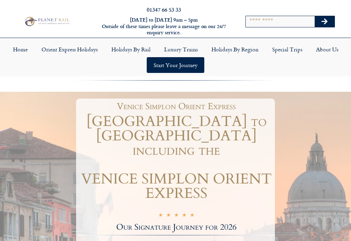 The height and width of the screenshot is (241, 351). Describe the element at coordinates (70, 49) in the screenshot. I see `a: Orient Express Holidays` at that location.